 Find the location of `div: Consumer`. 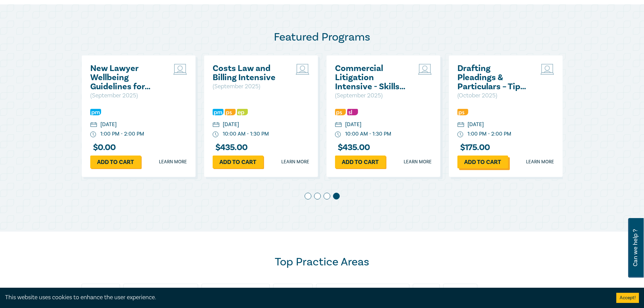

div: Consumer is located at coordinates (293, 290).